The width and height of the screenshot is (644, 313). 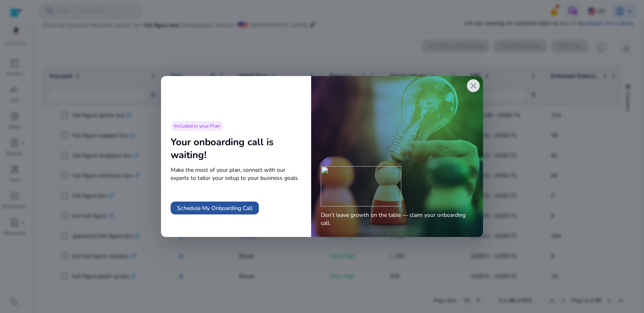 What do you see at coordinates (215, 208) in the screenshot?
I see `button: Schedule My Onboarding Call` at bounding box center [215, 208].